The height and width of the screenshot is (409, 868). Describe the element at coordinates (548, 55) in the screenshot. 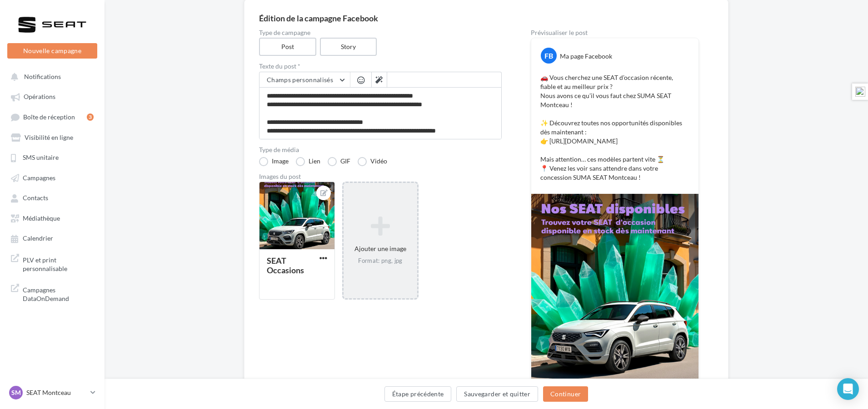

I see `div: FB` at that location.